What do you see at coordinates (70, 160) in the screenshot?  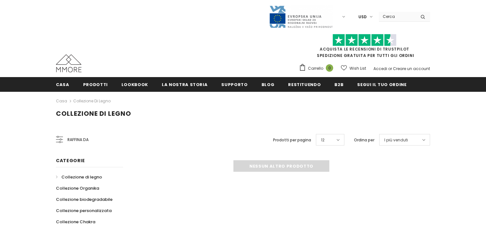 I see `span: Categorie` at bounding box center [70, 160].